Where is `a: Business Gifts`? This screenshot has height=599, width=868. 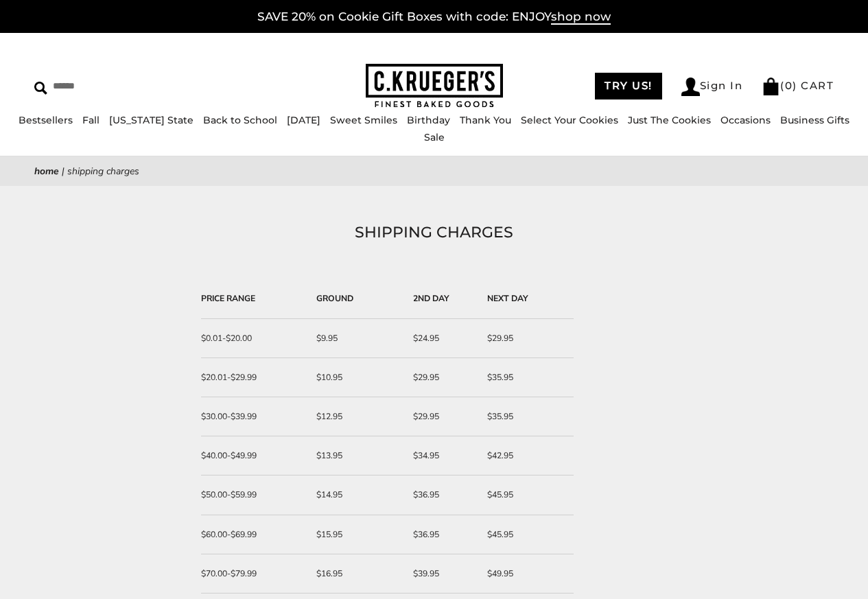
a: Business Gifts is located at coordinates (815, 120).